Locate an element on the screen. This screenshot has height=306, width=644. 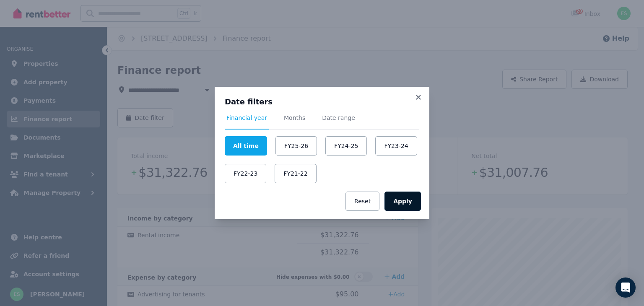
button: FY22-23 is located at coordinates (246, 174).